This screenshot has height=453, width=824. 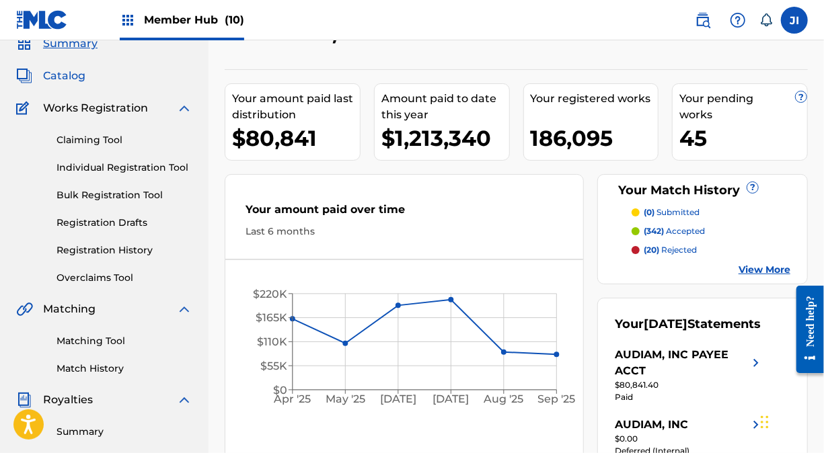 What do you see at coordinates (69, 309) in the screenshot?
I see `span: Matching` at bounding box center [69, 309].